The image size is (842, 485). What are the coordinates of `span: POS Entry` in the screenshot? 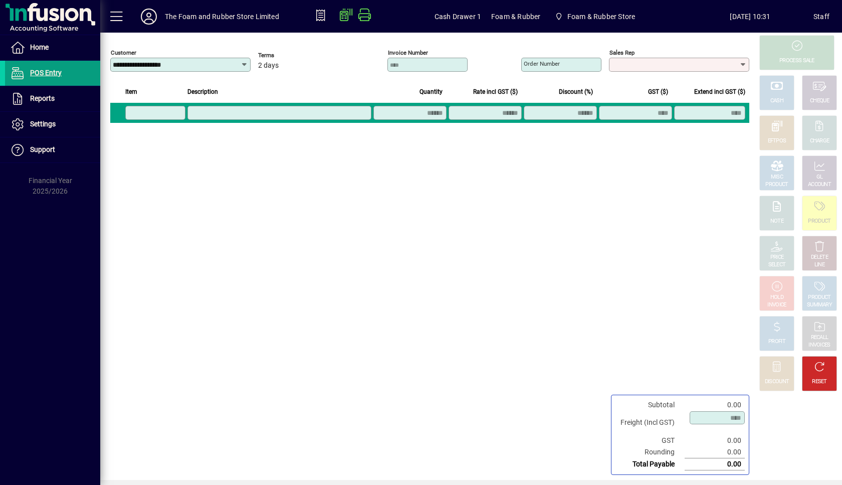 It's located at (46, 73).